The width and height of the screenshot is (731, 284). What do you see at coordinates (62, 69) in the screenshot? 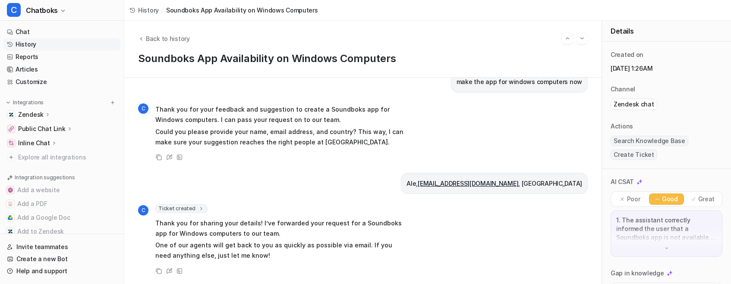
I see `a: Articles` at bounding box center [62, 69].